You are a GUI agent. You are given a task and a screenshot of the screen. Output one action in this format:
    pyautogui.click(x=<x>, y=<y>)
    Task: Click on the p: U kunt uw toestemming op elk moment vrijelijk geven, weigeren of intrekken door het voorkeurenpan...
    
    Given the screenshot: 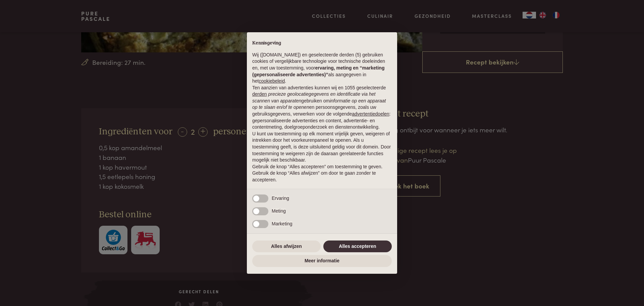 What is the action you would take?
    pyautogui.click(x=322, y=147)
    